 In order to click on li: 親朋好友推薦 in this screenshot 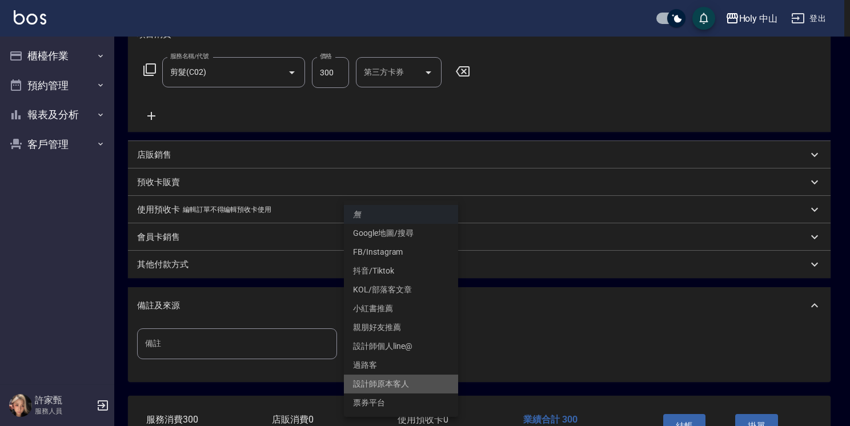, I will do `click(401, 327)`.